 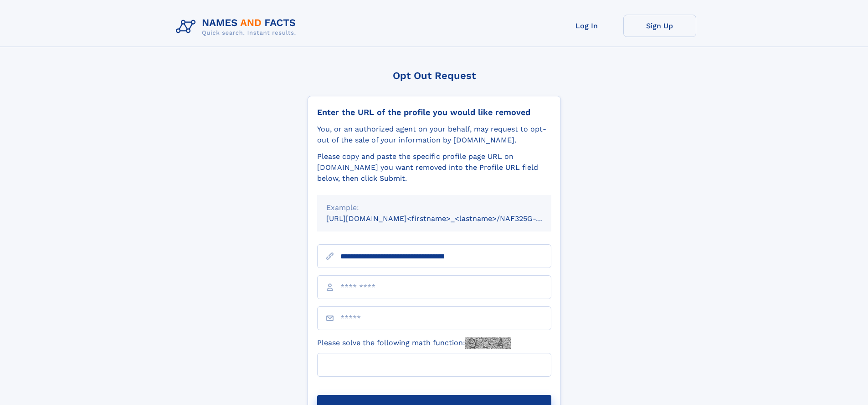 What do you see at coordinates (434, 134) in the screenshot?
I see `div: You, or an authorized agent on your behalf, may request to opt-out of the sale of your informatio...` at bounding box center [434, 134].